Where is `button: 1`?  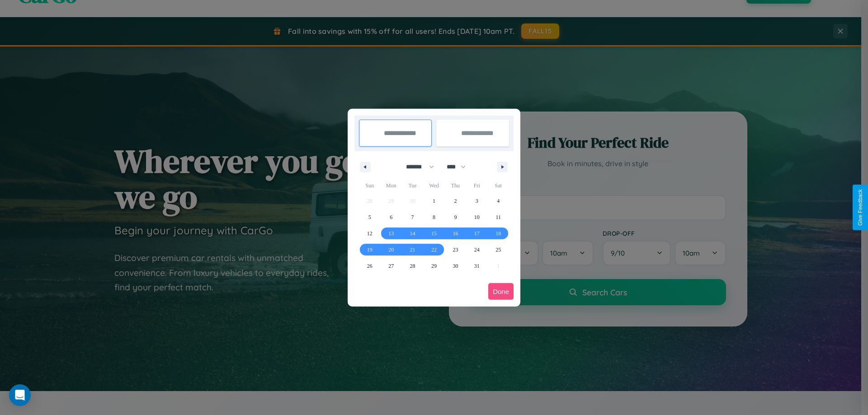 button: 1 is located at coordinates (433, 201).